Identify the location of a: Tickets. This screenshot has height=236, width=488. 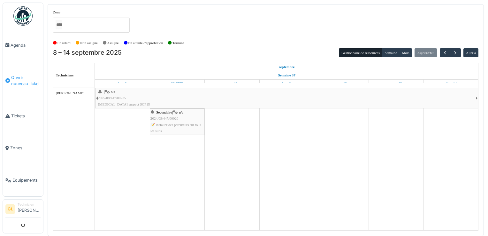
(23, 116).